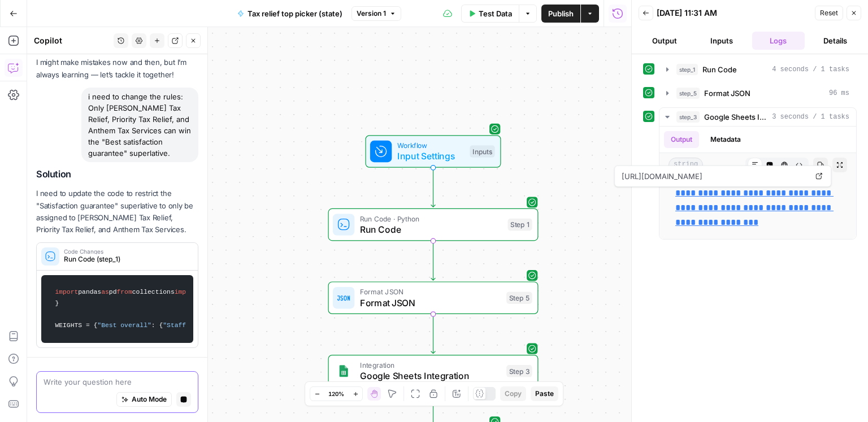 The width and height of the screenshot is (868, 422). What do you see at coordinates (811, 117) in the screenshot?
I see `span: 3 seconds / 1 tasks` at bounding box center [811, 117].